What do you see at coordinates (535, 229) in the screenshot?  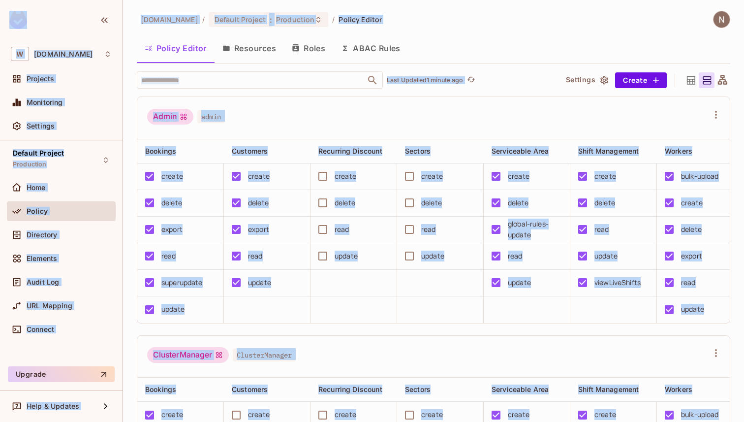 I see `div: global-rules-update` at bounding box center [535, 229].